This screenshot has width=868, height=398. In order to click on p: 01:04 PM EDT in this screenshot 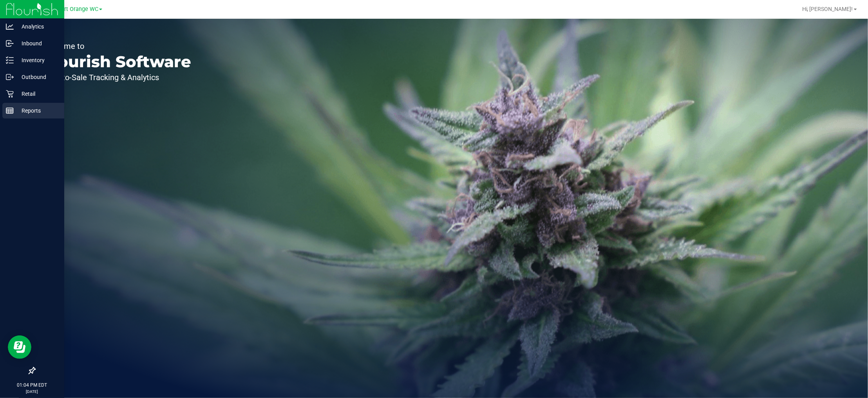, I will do `click(32, 385)`.